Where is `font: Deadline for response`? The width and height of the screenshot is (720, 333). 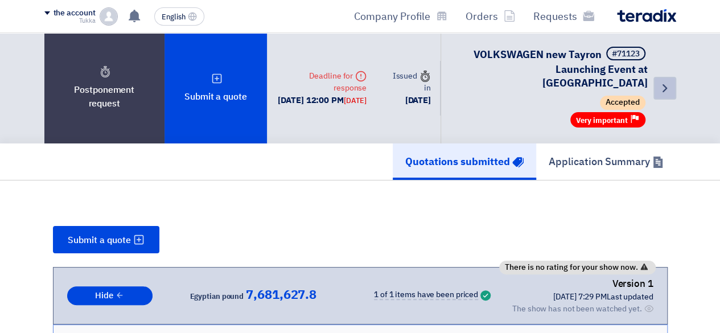
font: Deadline for response is located at coordinates (337, 82).